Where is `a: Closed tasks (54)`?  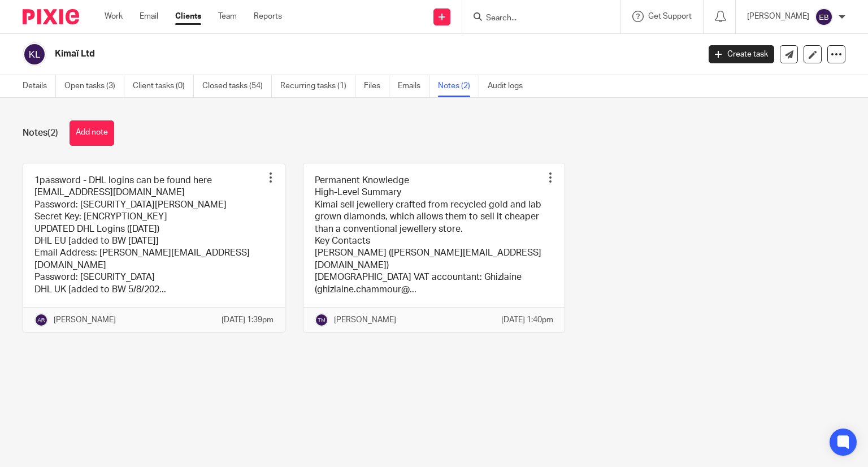
a: Closed tasks (54) is located at coordinates (237, 86).